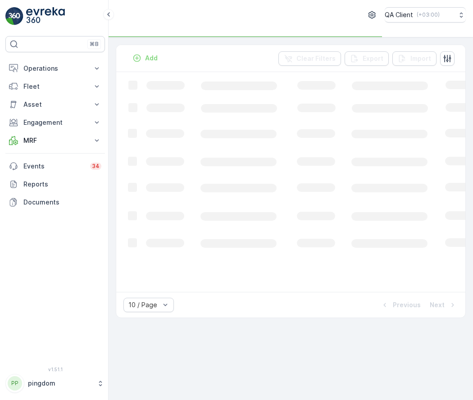 This screenshot has height=400, width=473. Describe the element at coordinates (55, 141) in the screenshot. I see `button: MRF` at that location.